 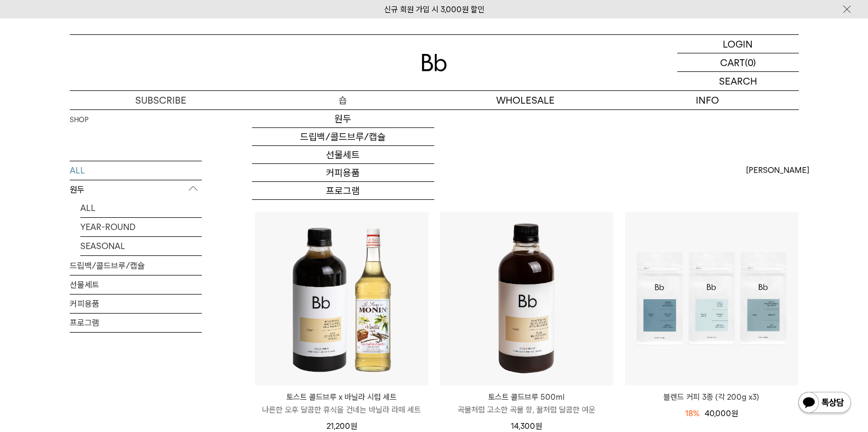 What do you see at coordinates (692, 413) in the screenshot?
I see `div: 18%` at bounding box center [692, 413].